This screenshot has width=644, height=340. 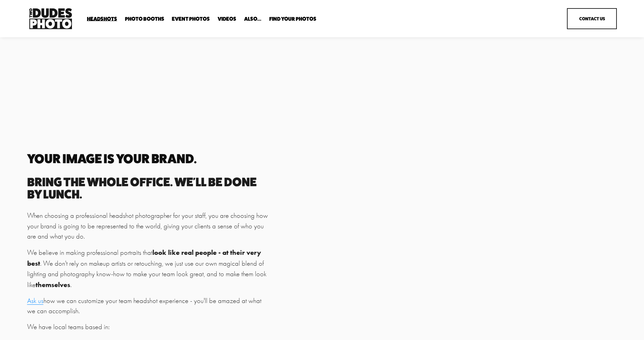 I want to click on img: Two Dudes Photo | Headshots, Portraits &amp; Photo Booths, so click(x=51, y=19).